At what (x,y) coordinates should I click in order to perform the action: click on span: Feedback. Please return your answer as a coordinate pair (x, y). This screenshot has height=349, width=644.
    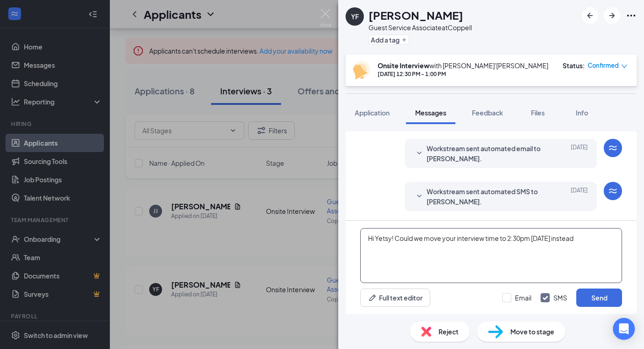
    Looking at the image, I should click on (488, 113).